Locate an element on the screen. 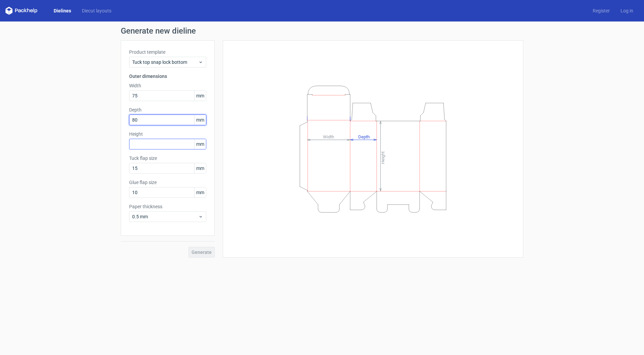 The image size is (644, 355). label: Height is located at coordinates (168, 134).